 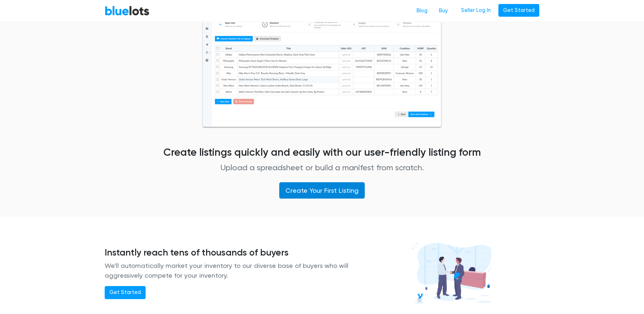 What do you see at coordinates (422, 11) in the screenshot?
I see `a: Blog` at bounding box center [422, 11].